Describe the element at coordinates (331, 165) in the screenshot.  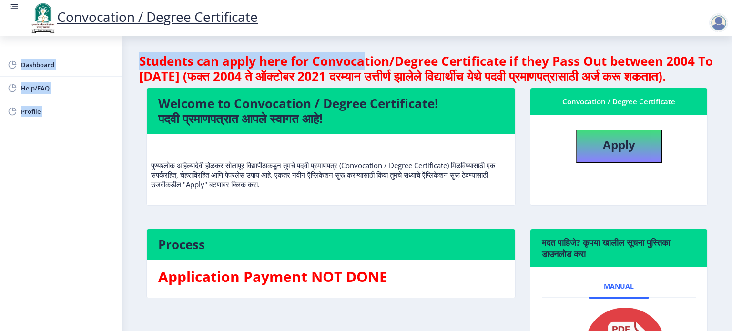
I see `p: पुण्यश्लोक अहिल्यादेवी होळकर सोलापूर विद्यापीठाकडून तुमचे पदवी प्रमाणपत्र (Convocation / Degree C...` at that location.